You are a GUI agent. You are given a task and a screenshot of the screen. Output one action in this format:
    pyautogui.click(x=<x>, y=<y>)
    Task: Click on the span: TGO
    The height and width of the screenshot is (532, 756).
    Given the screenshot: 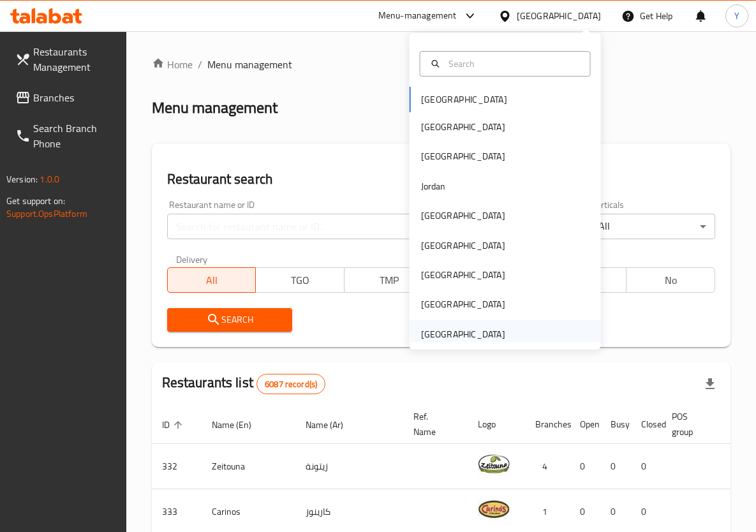 What is the action you would take?
    pyautogui.click(x=300, y=280)
    